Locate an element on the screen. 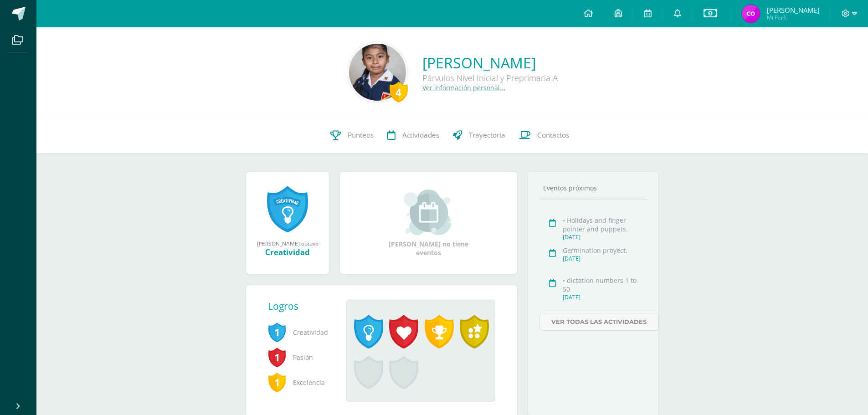 The width and height of the screenshot is (868, 415). span: Contactos is located at coordinates (554, 135).